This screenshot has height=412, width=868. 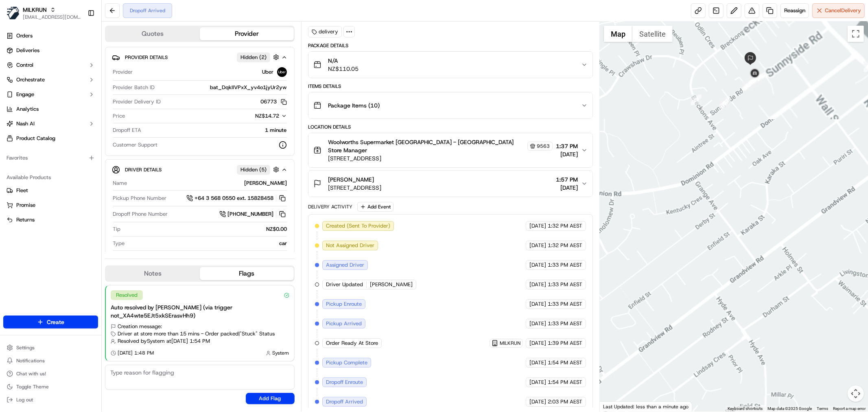 What do you see at coordinates (50, 205) in the screenshot?
I see `a: Promise` at bounding box center [50, 205].